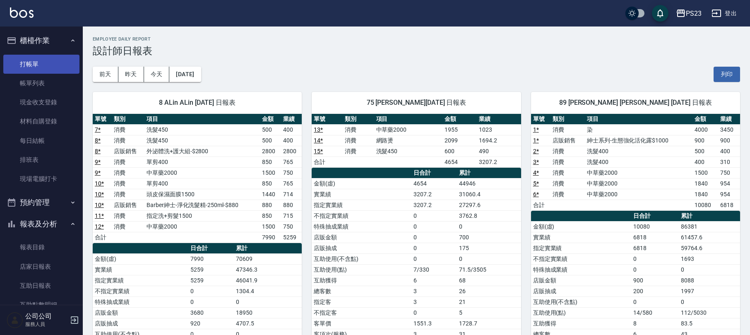 The width and height of the screenshot is (750, 335). I want to click on td: 外泌體洗+護大組-$2800, so click(202, 151).